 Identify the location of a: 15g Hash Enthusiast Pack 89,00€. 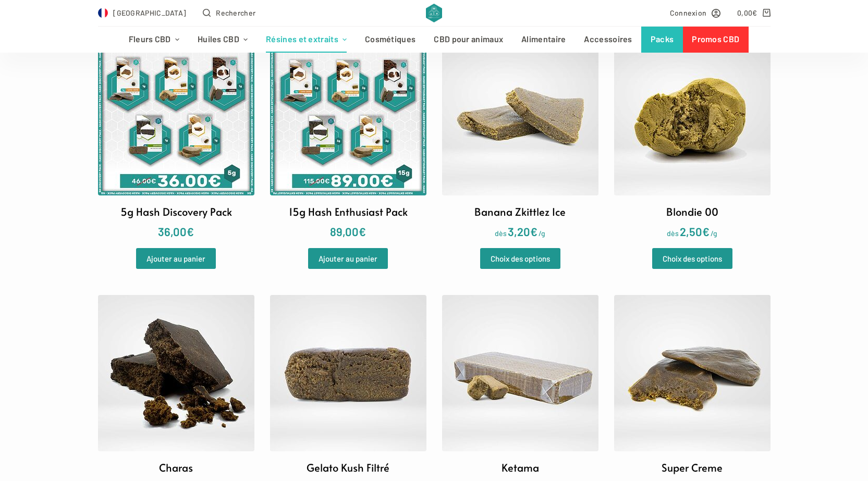
(349, 139).